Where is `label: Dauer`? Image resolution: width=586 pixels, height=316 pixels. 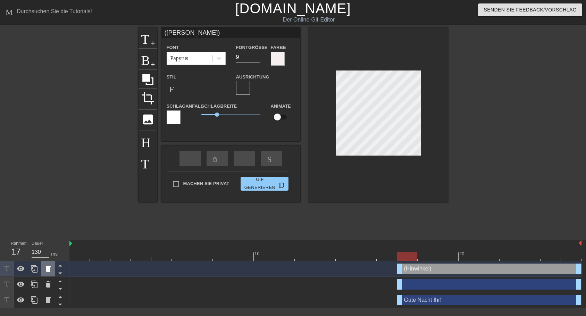 label: Dauer is located at coordinates (37, 244).